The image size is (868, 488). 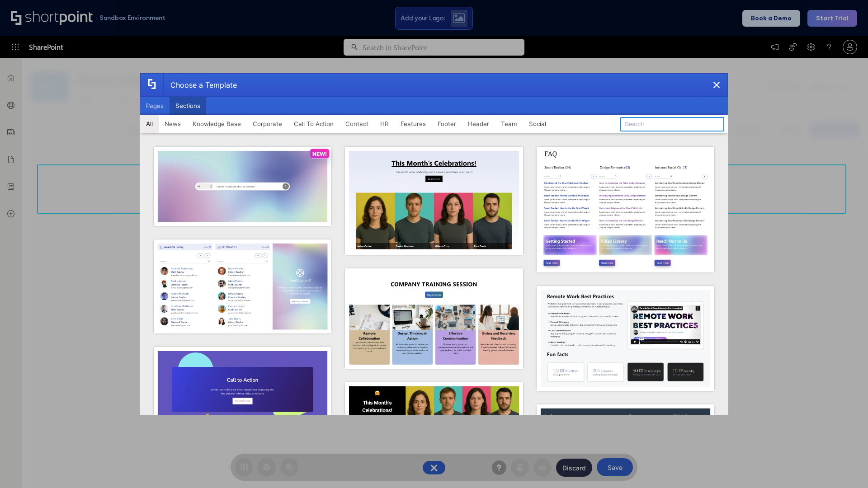 I want to click on div: Choose a Template, so click(x=200, y=85).